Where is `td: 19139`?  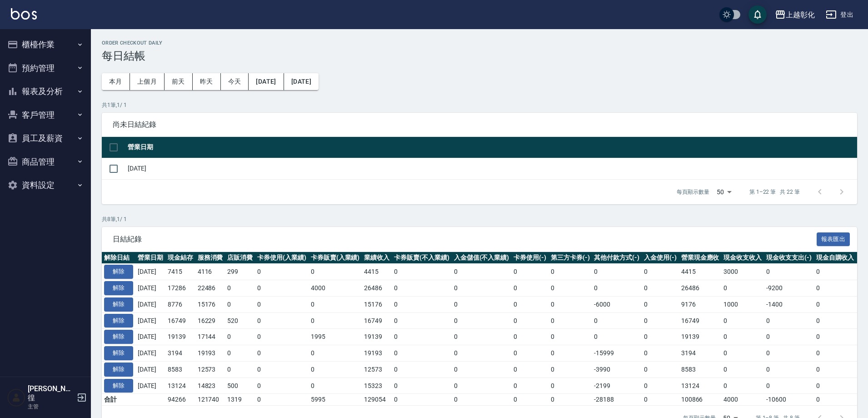
td: 19139 is located at coordinates (180, 337).